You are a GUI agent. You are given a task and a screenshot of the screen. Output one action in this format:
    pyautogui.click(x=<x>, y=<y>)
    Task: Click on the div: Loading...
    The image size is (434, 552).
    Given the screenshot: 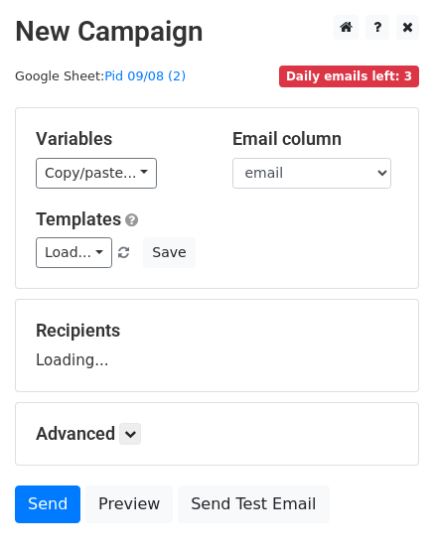 What is the action you would take?
    pyautogui.click(x=216, y=345)
    